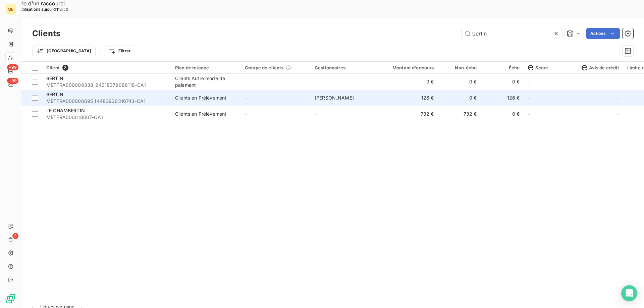 The image size is (644, 308). Describe the element at coordinates (206, 82) in the screenshot. I see `div: Clients Autre mode de paiement` at that location.